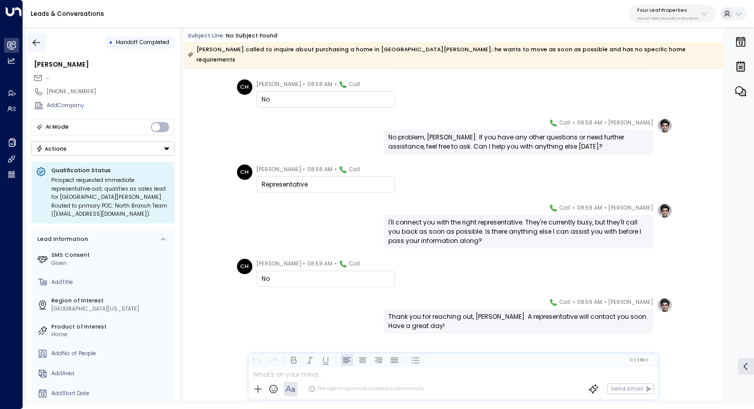 This screenshot has height=409, width=754. I want to click on div: No., so click(326, 99).